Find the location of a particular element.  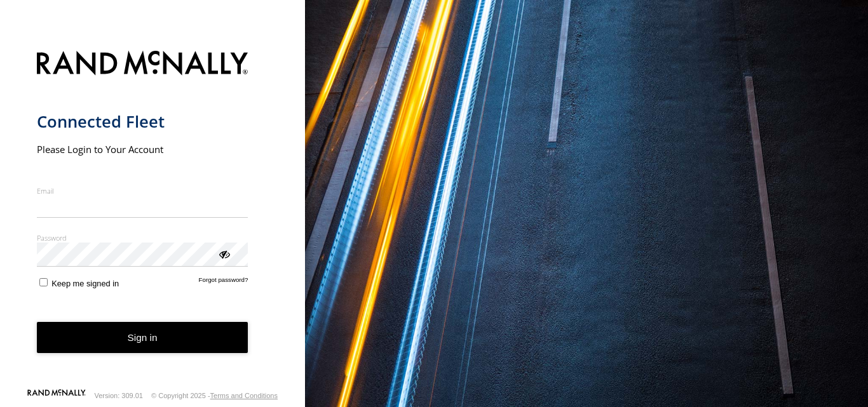

div: Version: 309.01 is located at coordinates (119, 396).